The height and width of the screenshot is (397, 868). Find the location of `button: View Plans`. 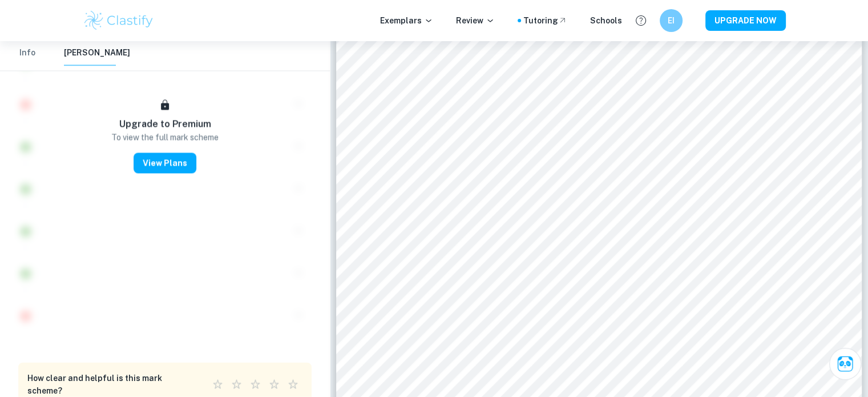

button: View Plans is located at coordinates (165, 164).